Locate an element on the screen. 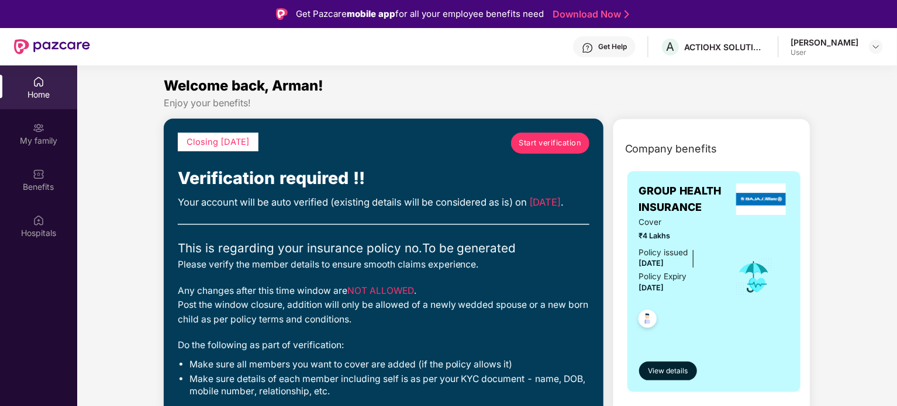  span: ₹4 Lakhs is located at coordinates (679, 236).